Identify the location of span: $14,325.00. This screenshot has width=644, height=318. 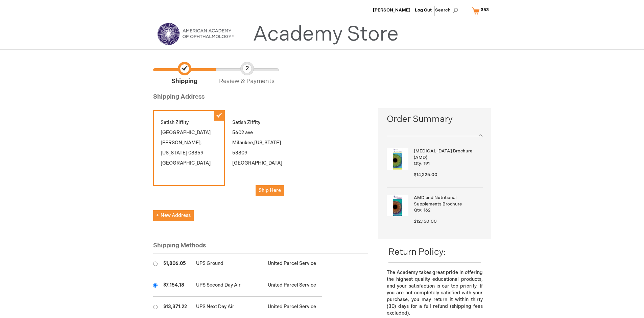
(426, 175).